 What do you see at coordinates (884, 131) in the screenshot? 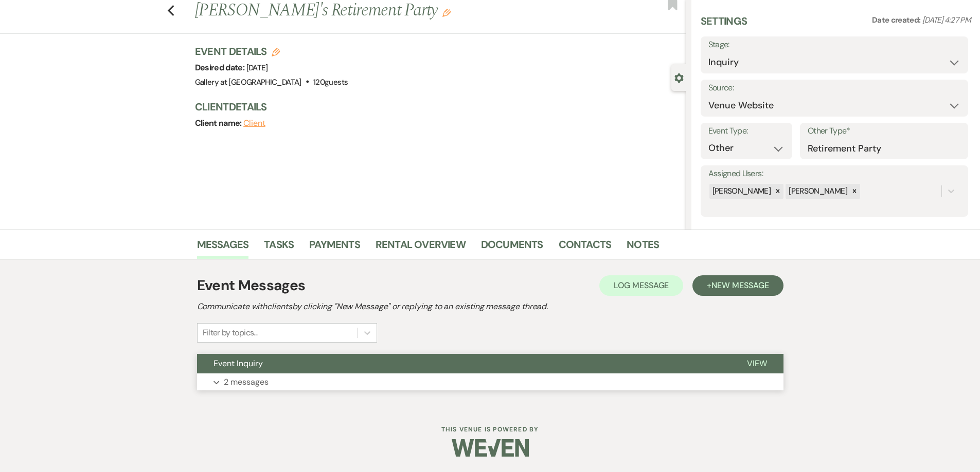
I see `label: Other Type*` at bounding box center [884, 131].